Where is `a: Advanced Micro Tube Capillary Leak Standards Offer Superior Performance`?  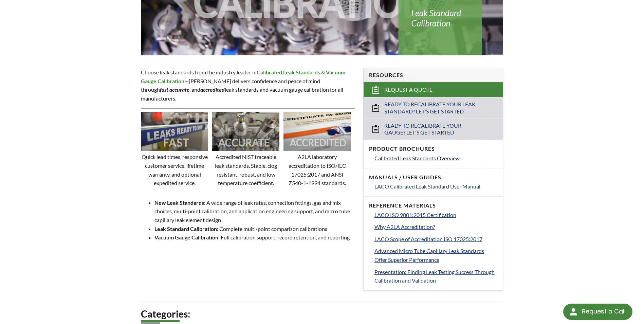 a: Advanced Micro Tube Capillary Leak Standards Offer Superior Performance is located at coordinates (436, 255).